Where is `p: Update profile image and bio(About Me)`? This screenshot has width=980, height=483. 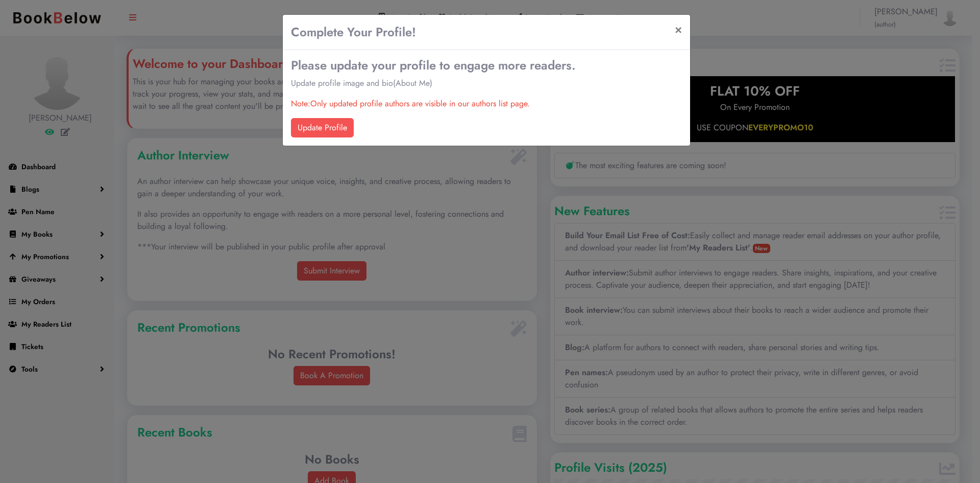
p: Update profile image and bio(About Me) is located at coordinates (487, 83).